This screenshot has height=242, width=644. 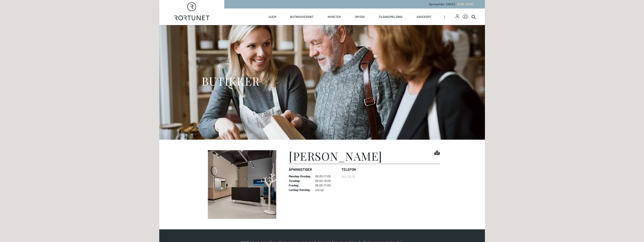 What do you see at coordinates (334, 17) in the screenshot?
I see `a: Nyheter` at bounding box center [334, 17].